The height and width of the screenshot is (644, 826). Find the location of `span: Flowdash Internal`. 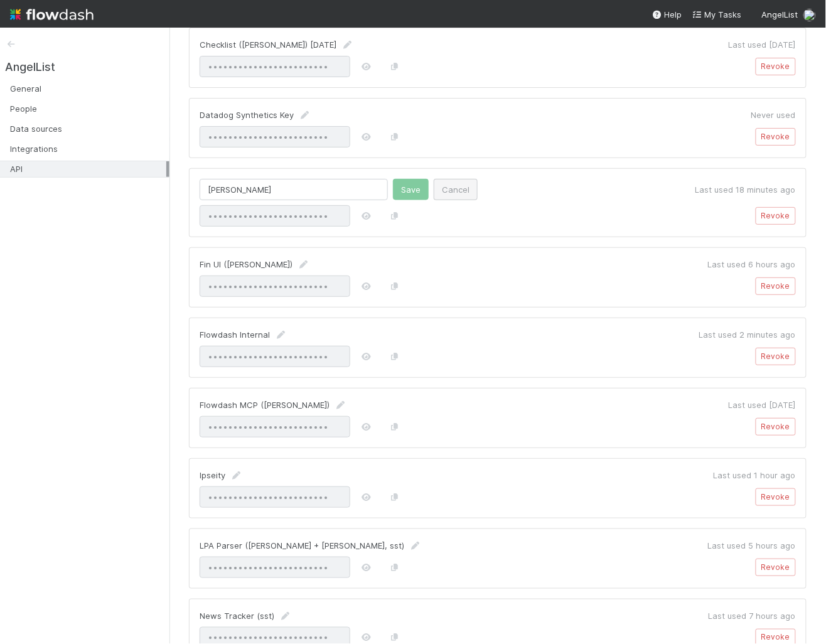

span: Flowdash Internal is located at coordinates (234, 334).